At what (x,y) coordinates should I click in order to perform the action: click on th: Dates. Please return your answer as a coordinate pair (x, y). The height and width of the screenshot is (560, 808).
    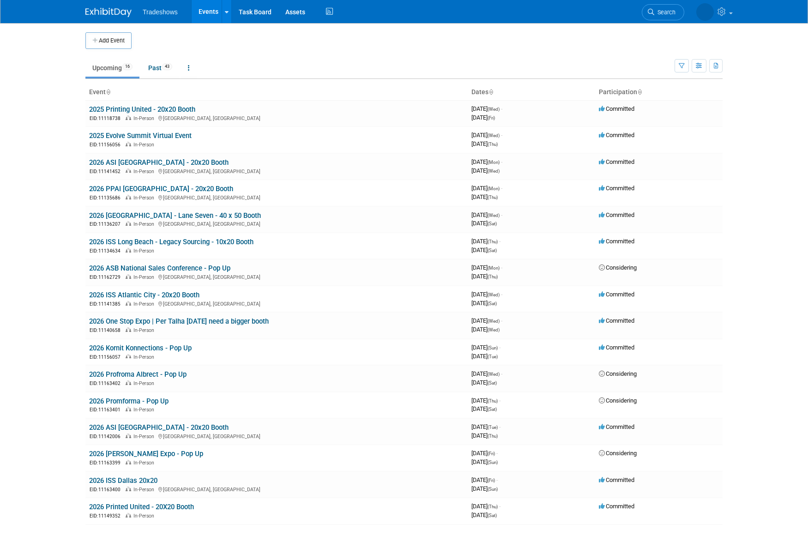
    Looking at the image, I should click on (532, 92).